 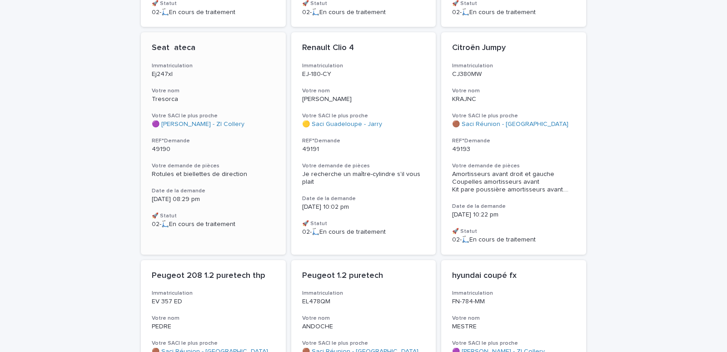 I want to click on a: 🟡 Saci Guadeloupe - Jarry, so click(x=342, y=124).